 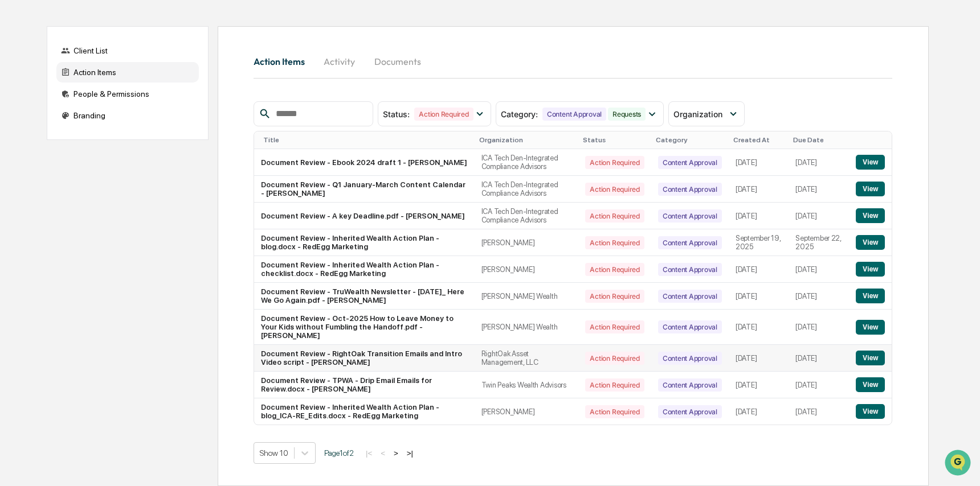 I want to click on div: Action Items, so click(x=128, y=72).